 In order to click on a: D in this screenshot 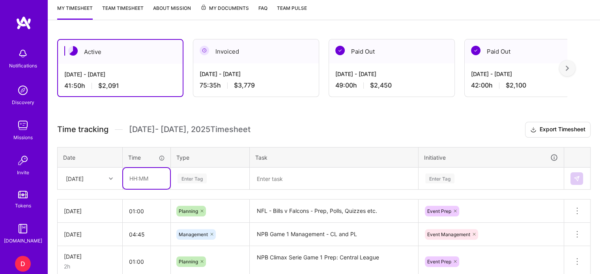, I will do `click(23, 264)`.